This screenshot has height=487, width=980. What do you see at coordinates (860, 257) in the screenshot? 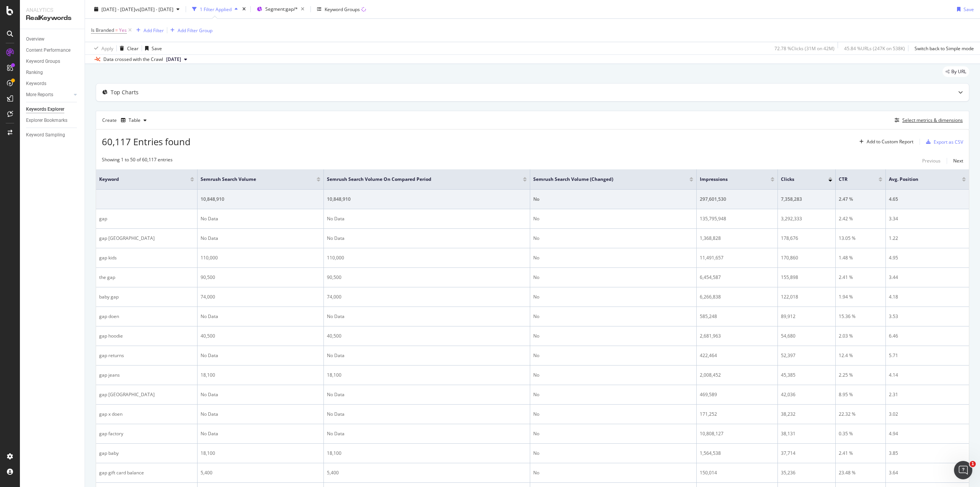
I see `div: 1.48 %` at bounding box center [860, 257].